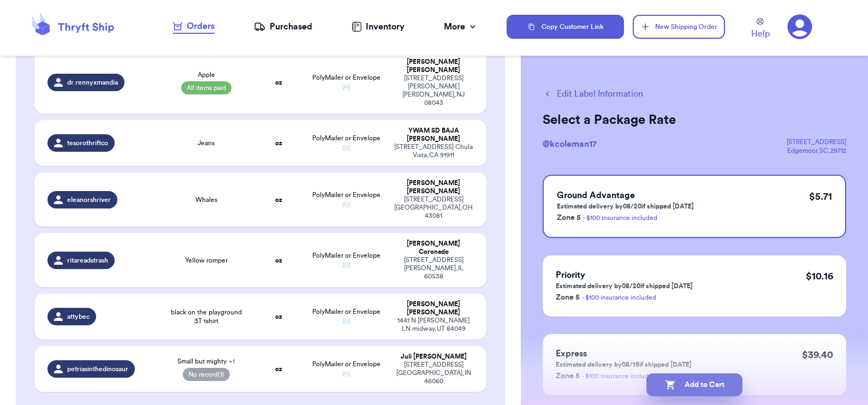 This screenshot has width=868, height=405. I want to click on span: All items paid, so click(206, 88).